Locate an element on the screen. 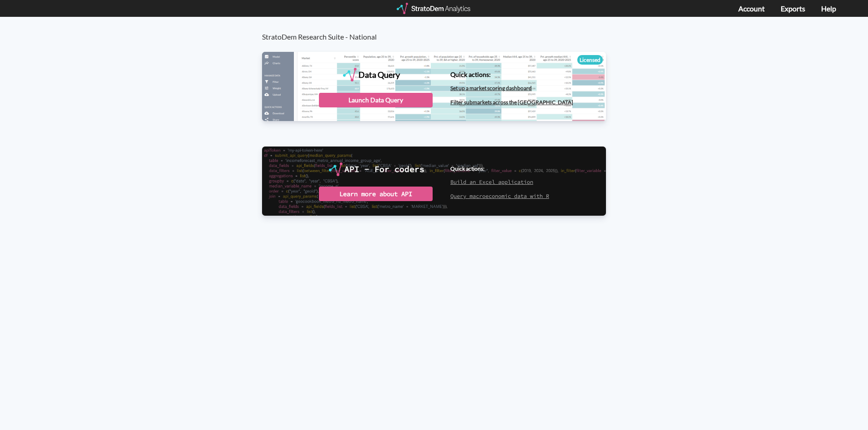 The width and height of the screenshot is (868, 430). a: Help is located at coordinates (829, 9).